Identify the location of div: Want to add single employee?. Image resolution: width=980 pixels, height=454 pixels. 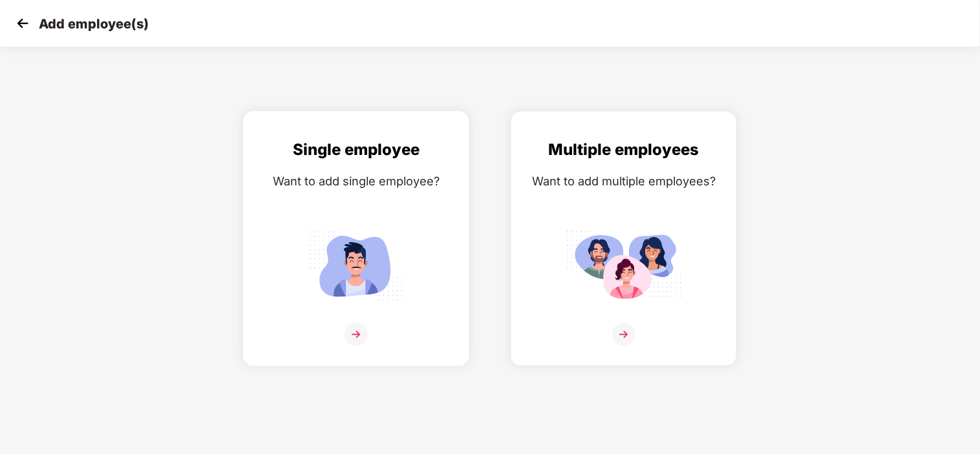
(356, 181).